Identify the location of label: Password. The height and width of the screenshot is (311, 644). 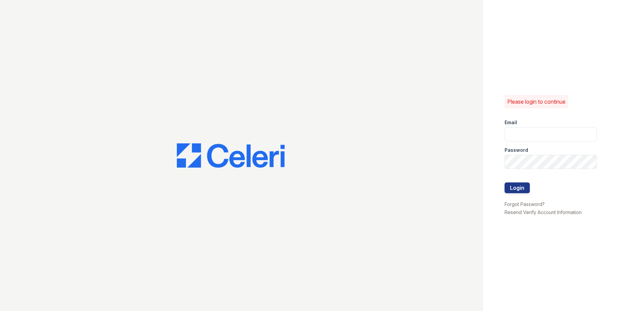
(517, 150).